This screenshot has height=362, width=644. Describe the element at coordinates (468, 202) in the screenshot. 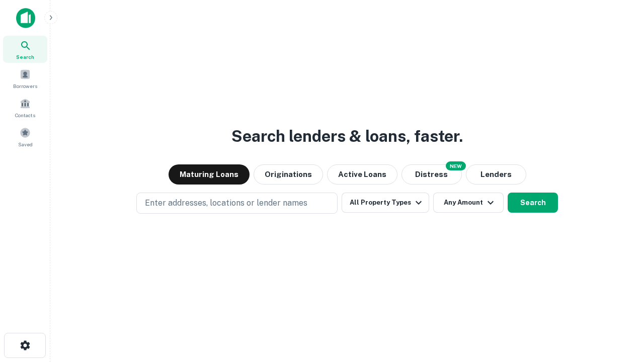

I see `button: Any Amount` at that location.